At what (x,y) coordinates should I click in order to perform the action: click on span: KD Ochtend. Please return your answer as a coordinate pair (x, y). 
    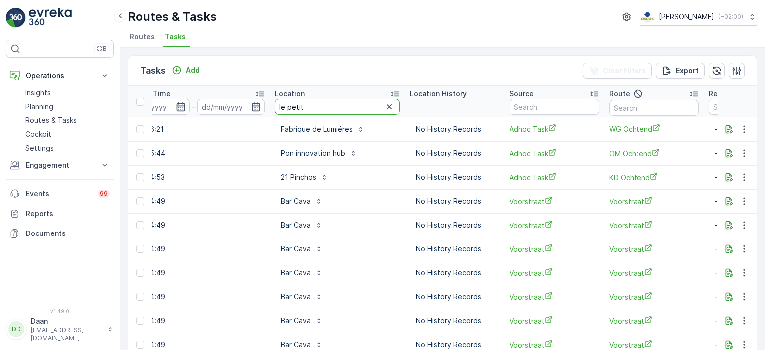
    Looking at the image, I should click on (654, 177).